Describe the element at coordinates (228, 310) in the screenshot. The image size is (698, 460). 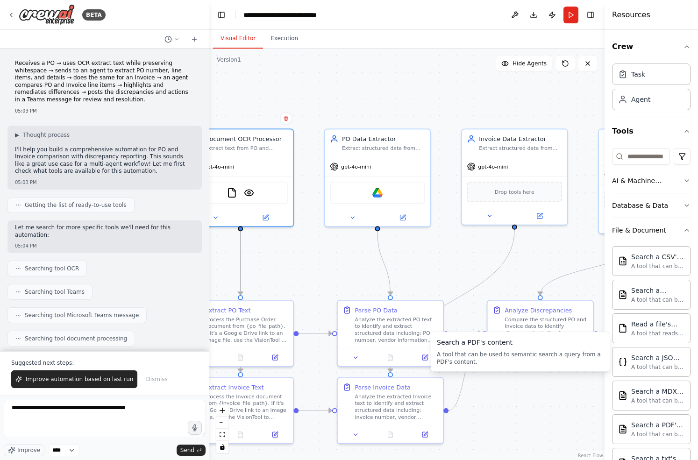
I see `div: Extract PO Text` at that location.